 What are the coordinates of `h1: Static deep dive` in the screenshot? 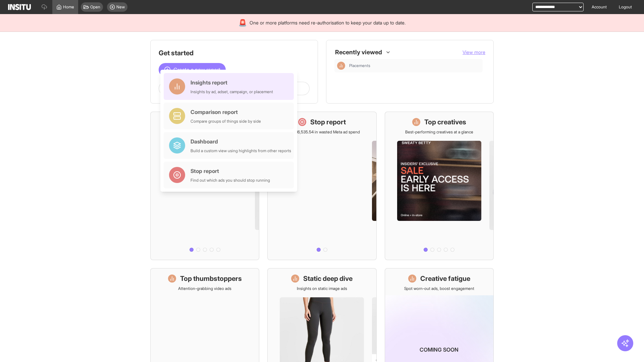 It's located at (328, 279).